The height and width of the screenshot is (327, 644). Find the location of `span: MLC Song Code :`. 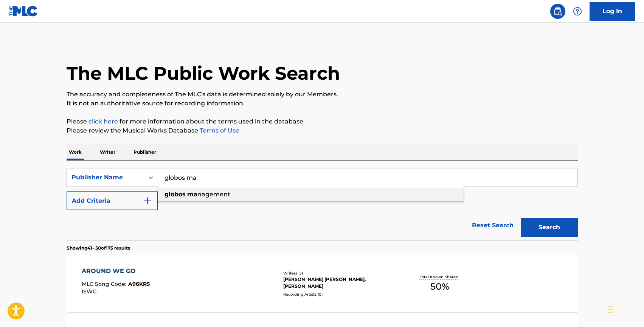

span: MLC Song Code : is located at coordinates (104, 284).